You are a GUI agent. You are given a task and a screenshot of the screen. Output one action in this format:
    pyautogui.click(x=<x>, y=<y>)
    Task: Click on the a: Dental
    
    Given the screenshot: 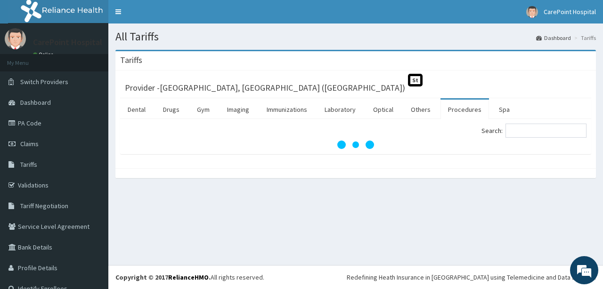 What is the action you would take?
    pyautogui.click(x=137, y=110)
    